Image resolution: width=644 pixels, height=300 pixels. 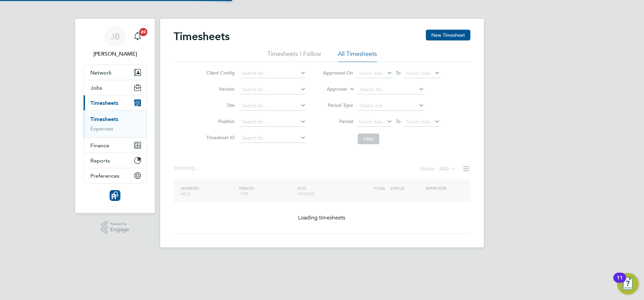 What do you see at coordinates (438, 169) in the screenshot?
I see `div: Status` at bounding box center [438, 169].